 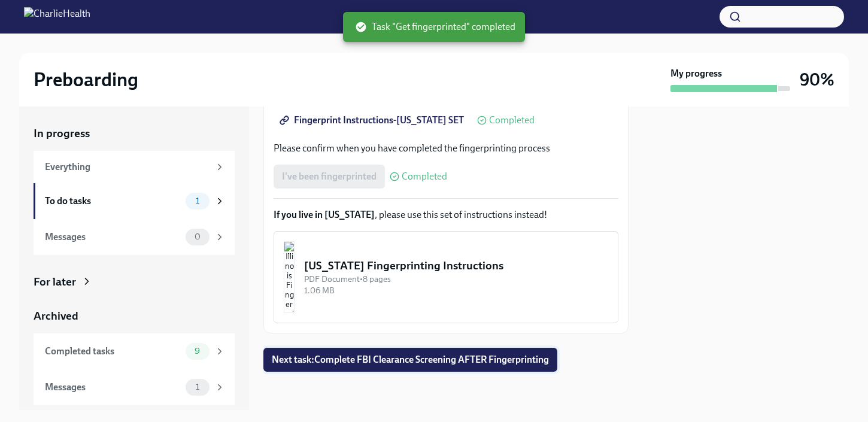 What do you see at coordinates (410, 360) in the screenshot?
I see `span: Next task : Complete FBI Clearance Screening AFTER Fingerprinting` at bounding box center [410, 360].